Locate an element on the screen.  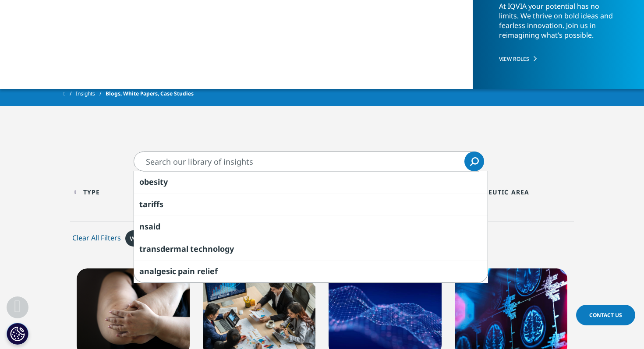
button: Cookies Settings is located at coordinates (18, 334).